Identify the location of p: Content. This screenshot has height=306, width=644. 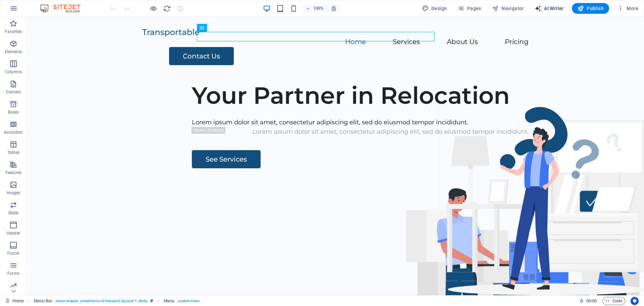
(13, 92).